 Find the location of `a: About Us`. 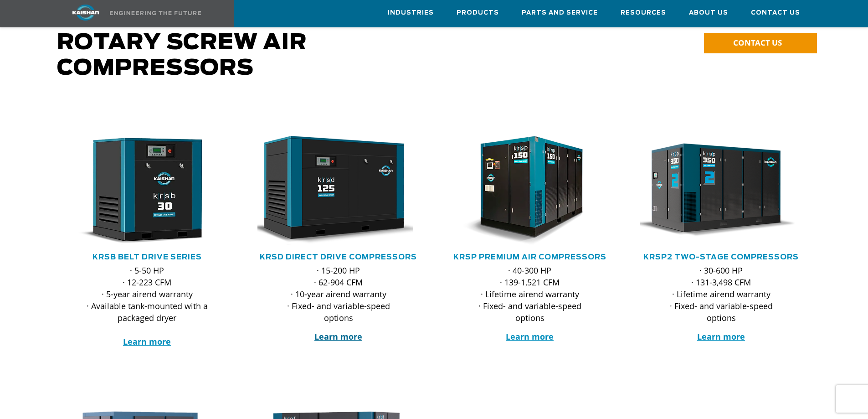

a: About Us is located at coordinates (708, 13).